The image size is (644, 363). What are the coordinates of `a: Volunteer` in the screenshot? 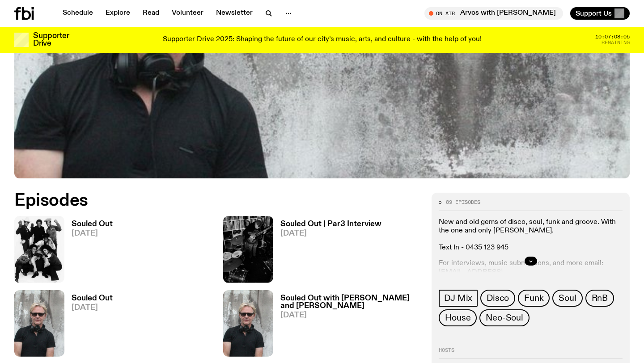 It's located at (188, 13).